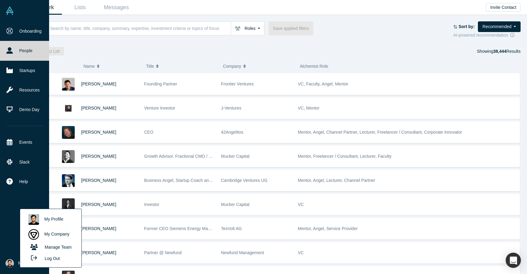  Describe the element at coordinates (163, 253) in the screenshot. I see `span: Partner @ Newfund` at that location.